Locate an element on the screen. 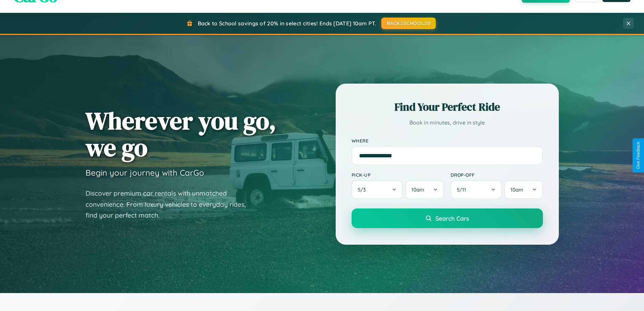 The height and width of the screenshot is (311, 644). h1: Wherever you go, we go is located at coordinates (181, 134).